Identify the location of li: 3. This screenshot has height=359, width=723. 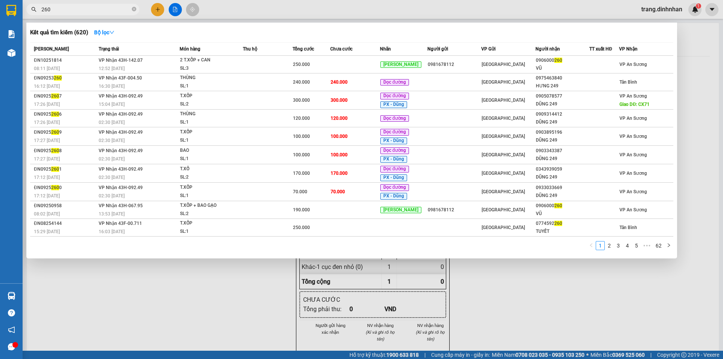
(618, 246).